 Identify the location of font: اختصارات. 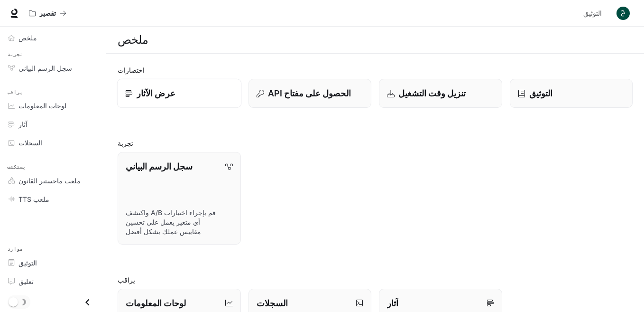
(131, 69).